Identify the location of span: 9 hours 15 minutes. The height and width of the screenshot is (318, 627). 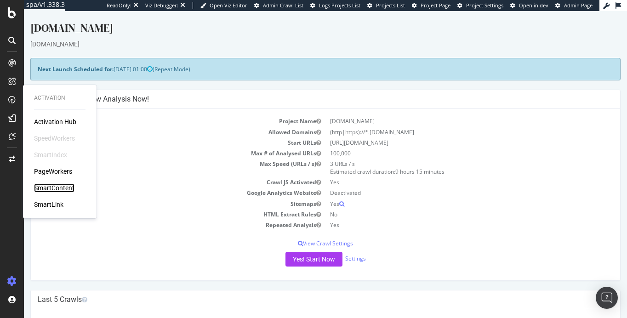
(396, 160).